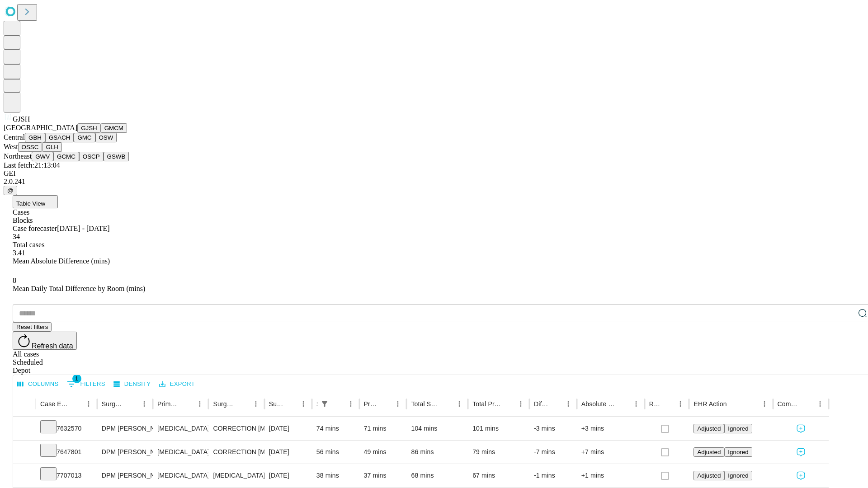 The height and width of the screenshot is (488, 868). I want to click on button: GCMC, so click(66, 156).